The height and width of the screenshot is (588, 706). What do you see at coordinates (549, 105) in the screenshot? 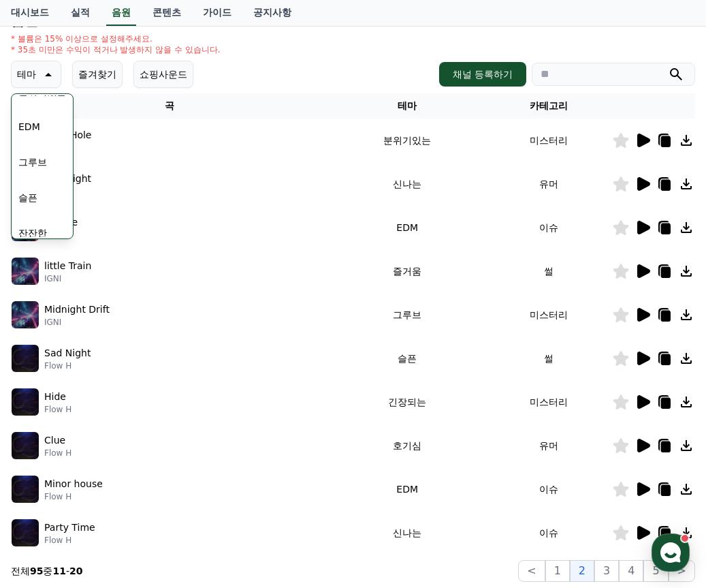
I see `th: 카테고리` at bounding box center [549, 105].